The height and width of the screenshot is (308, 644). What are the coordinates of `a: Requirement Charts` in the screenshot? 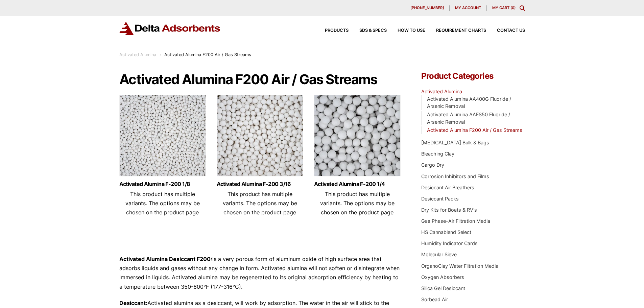 It's located at (456, 31).